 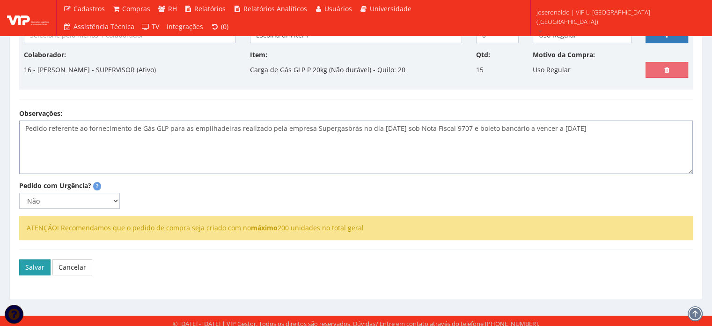 I want to click on span: (0), so click(x=225, y=26).